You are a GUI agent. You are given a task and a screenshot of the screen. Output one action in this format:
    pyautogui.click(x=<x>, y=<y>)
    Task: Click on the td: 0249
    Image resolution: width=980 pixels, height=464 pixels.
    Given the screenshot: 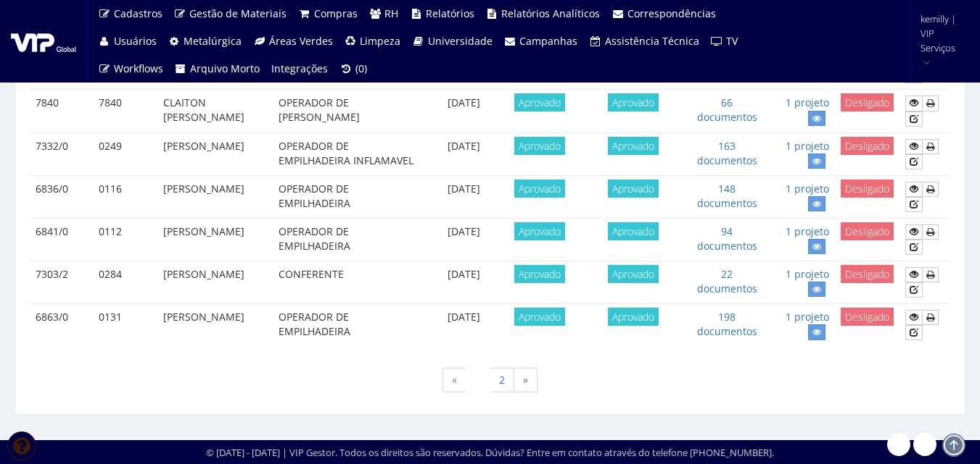 What is the action you would take?
    pyautogui.click(x=125, y=154)
    